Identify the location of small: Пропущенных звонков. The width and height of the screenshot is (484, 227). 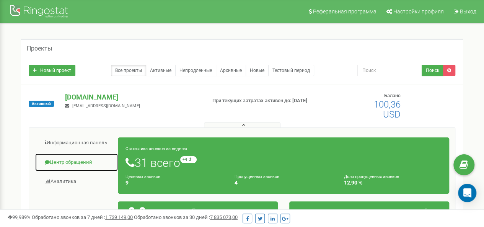
(257, 177).